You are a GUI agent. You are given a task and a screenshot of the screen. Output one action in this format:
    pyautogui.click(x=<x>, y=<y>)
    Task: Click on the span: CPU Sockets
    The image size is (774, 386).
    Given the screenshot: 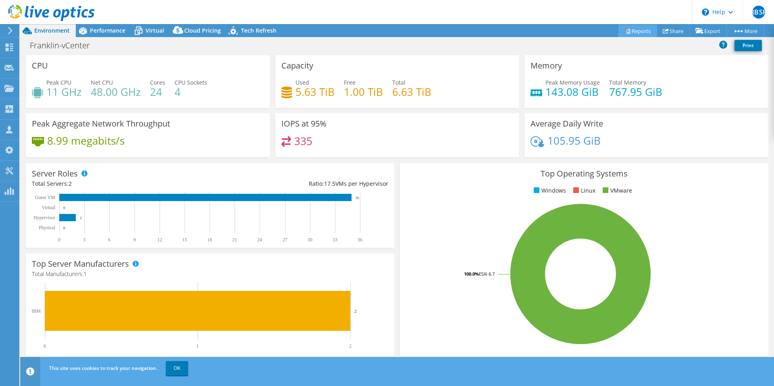 What is the action you would take?
    pyautogui.click(x=191, y=82)
    